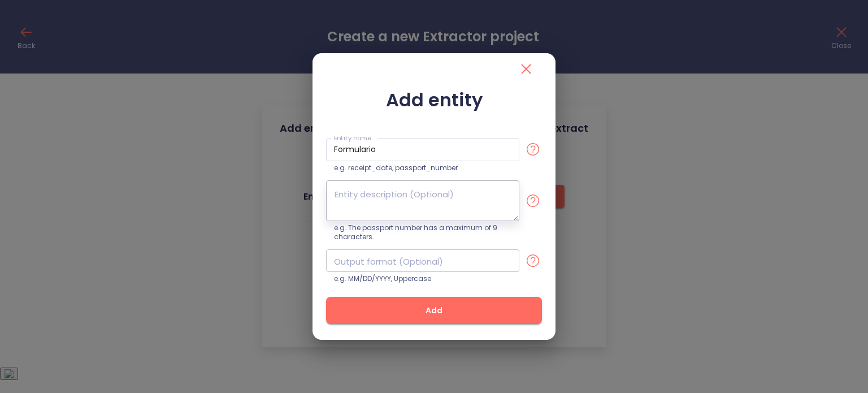 Image resolution: width=868 pixels, height=393 pixels. What do you see at coordinates (431, 168) in the screenshot?
I see `p: e.g. receipt_date, passport_number` at bounding box center [431, 168].